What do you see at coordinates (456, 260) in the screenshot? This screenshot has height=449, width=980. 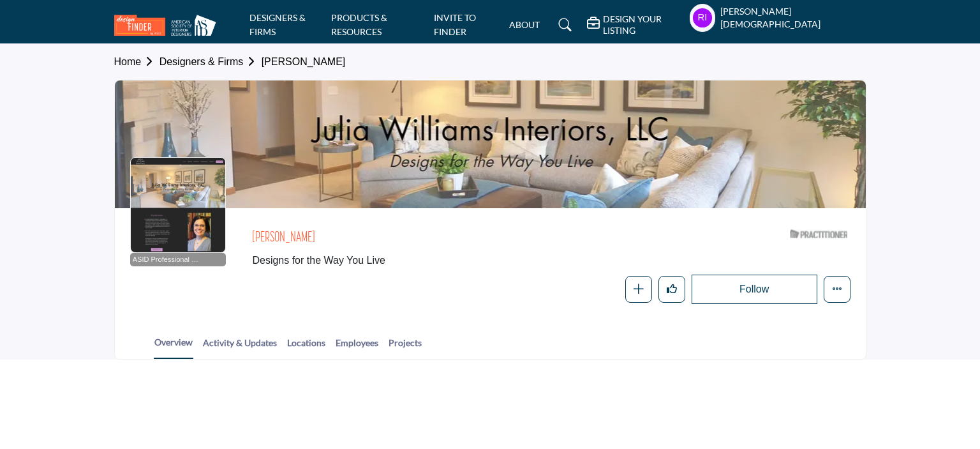 I see `span: Designs for the Way You Live` at bounding box center [456, 260].